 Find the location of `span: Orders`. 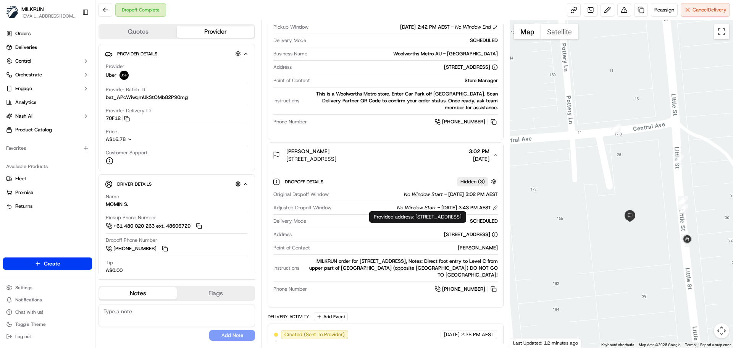

span: Orders is located at coordinates (23, 34).